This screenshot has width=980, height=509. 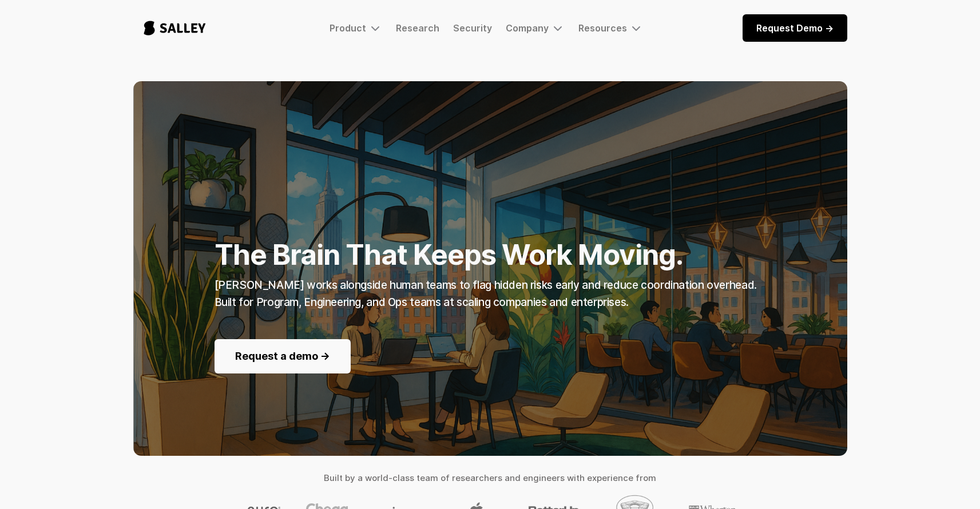 I want to click on a: home, so click(x=174, y=28).